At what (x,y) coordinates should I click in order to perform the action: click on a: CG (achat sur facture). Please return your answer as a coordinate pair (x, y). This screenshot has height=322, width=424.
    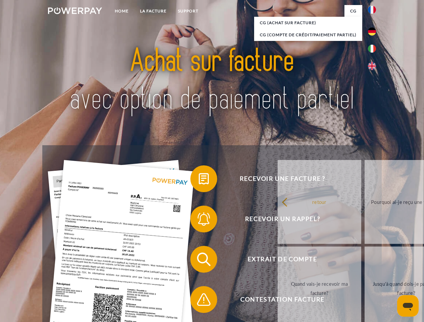
    Looking at the image, I should click on (308, 23).